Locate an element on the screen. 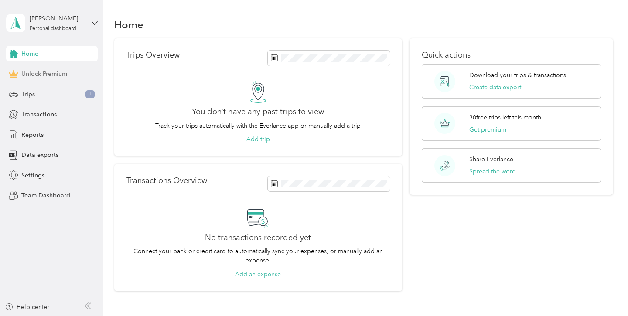  div: Help center is located at coordinates (27, 307).